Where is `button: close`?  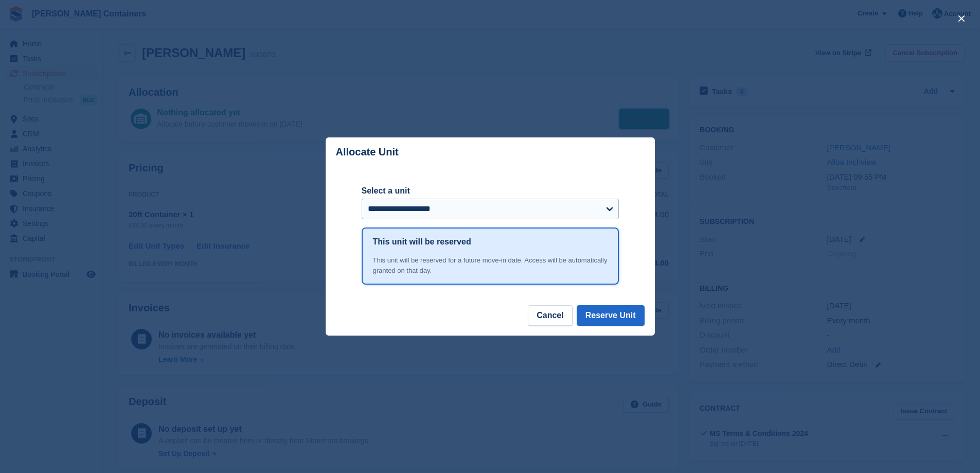 button: close is located at coordinates (962, 18).